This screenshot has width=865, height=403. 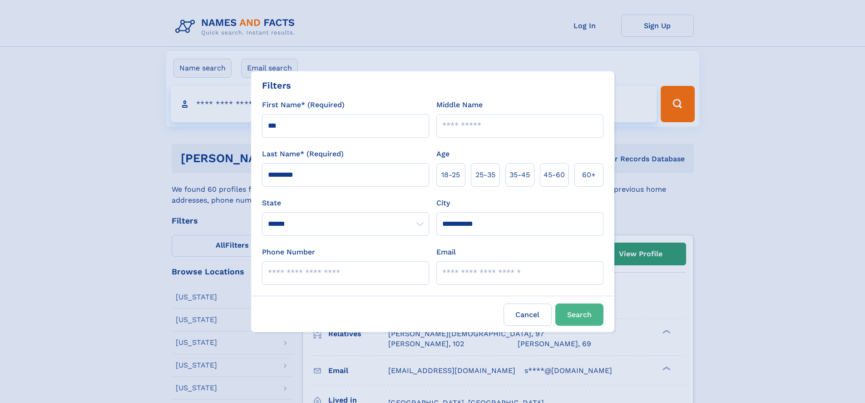 What do you see at coordinates (579, 314) in the screenshot?
I see `button: Search` at bounding box center [579, 314].